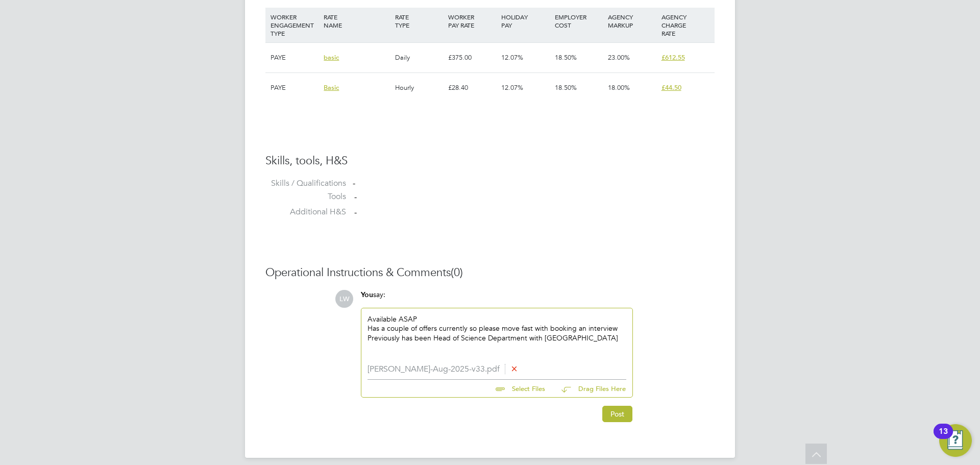  I want to click on span: £44.50, so click(671, 87).